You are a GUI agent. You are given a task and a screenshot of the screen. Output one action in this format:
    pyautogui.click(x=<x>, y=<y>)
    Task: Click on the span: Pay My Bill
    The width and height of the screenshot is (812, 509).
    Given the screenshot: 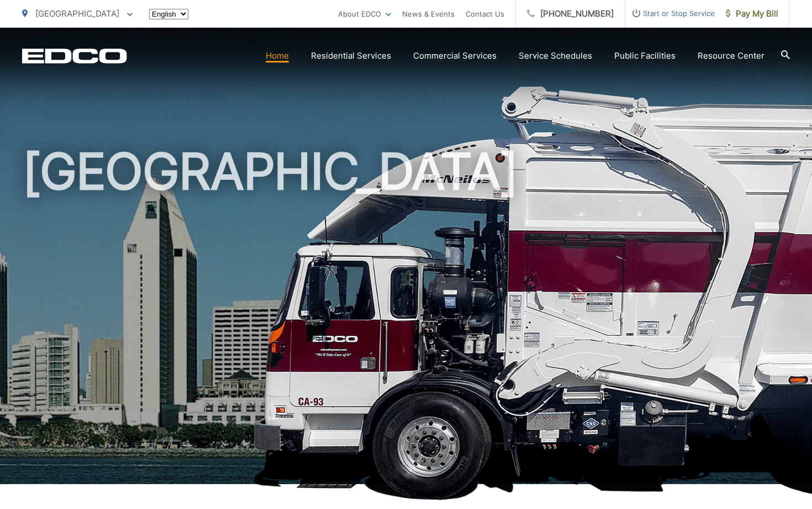 What is the action you would take?
    pyautogui.click(x=752, y=14)
    